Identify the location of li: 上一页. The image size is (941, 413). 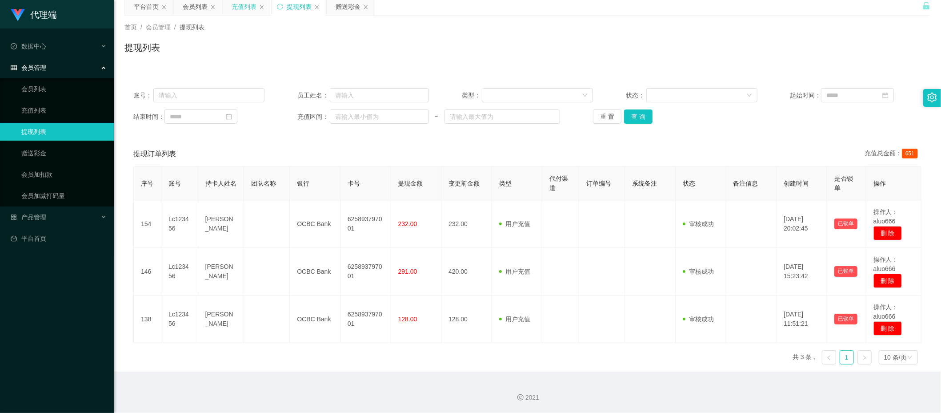
(829, 357).